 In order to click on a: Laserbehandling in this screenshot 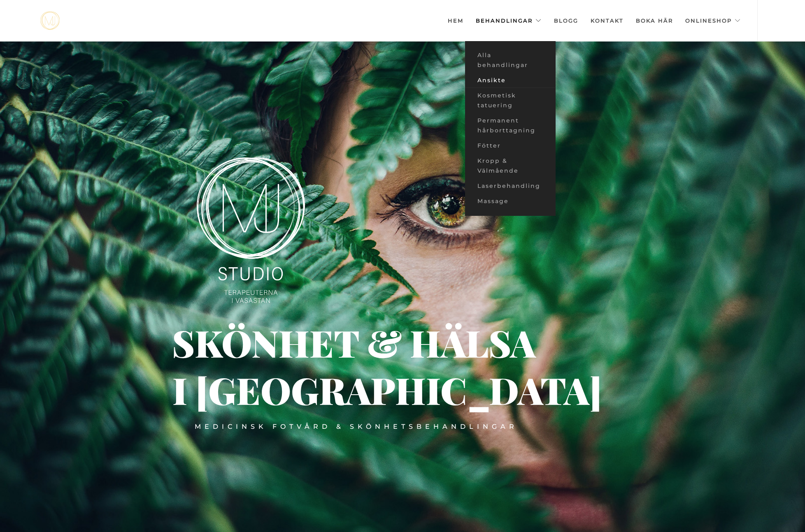, I will do `click(510, 186)`.